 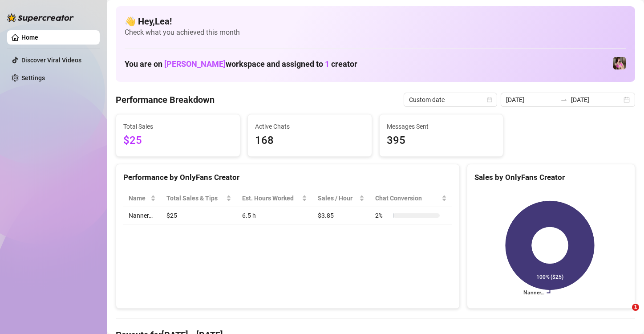 I want to click on img: Nanner, so click(x=620, y=63).